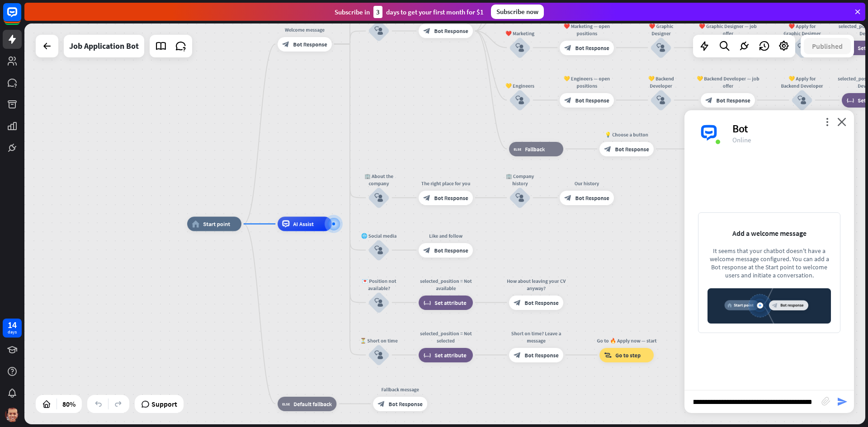  I want to click on a: 14 days, so click(12, 328).